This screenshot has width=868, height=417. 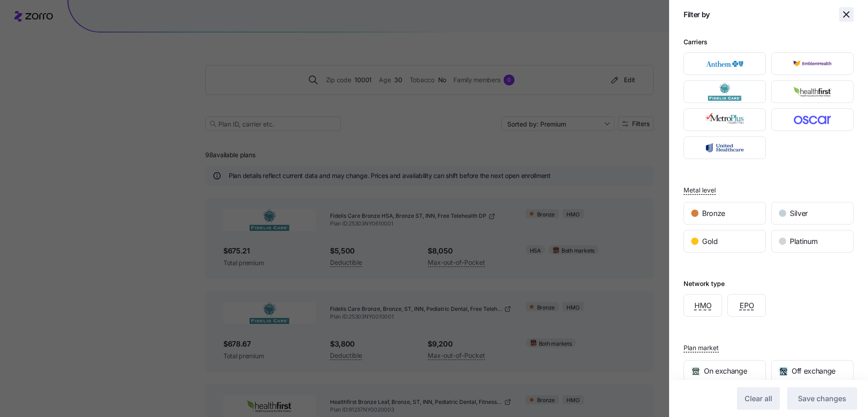 I want to click on img: EmblemHealth, so click(x=812, y=64).